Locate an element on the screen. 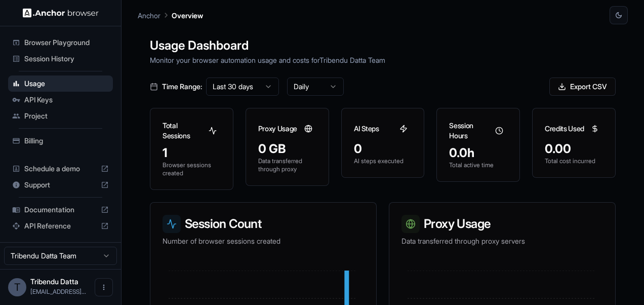 Image resolution: width=644 pixels, height=305 pixels. p: Monitor your browser automation usage and costs for Tribendu Datta Team is located at coordinates (383, 60).